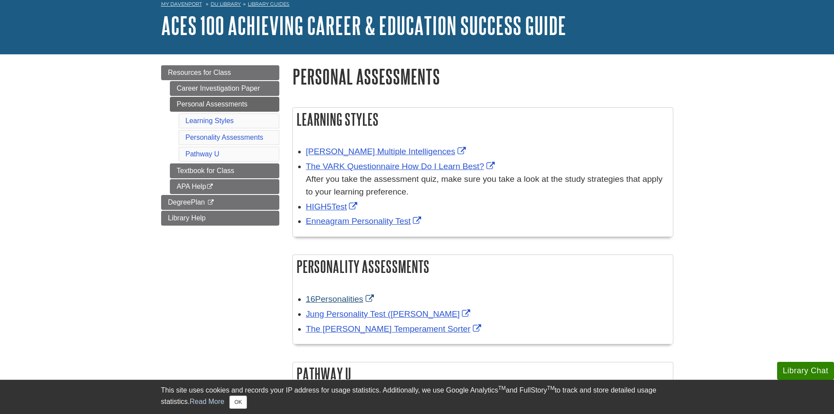 The image size is (834, 414). What do you see at coordinates (225, 171) in the screenshot?
I see `a: Textbook for Class` at bounding box center [225, 171].